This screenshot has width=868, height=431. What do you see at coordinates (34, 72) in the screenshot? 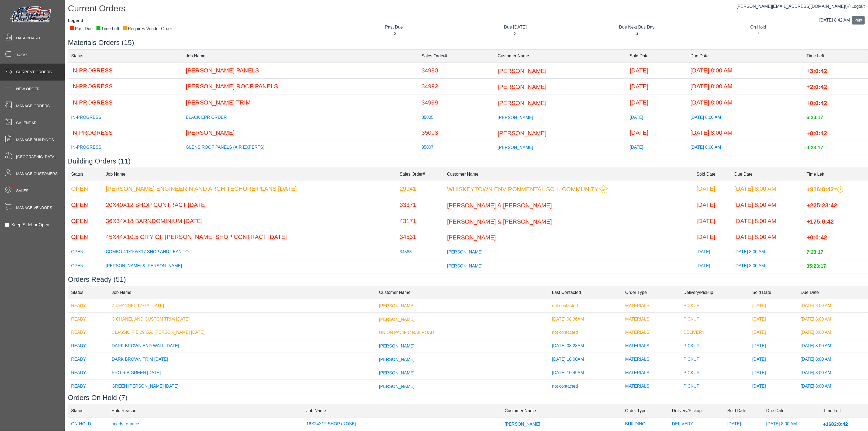
I see `span: Current Orders` at bounding box center [34, 72].